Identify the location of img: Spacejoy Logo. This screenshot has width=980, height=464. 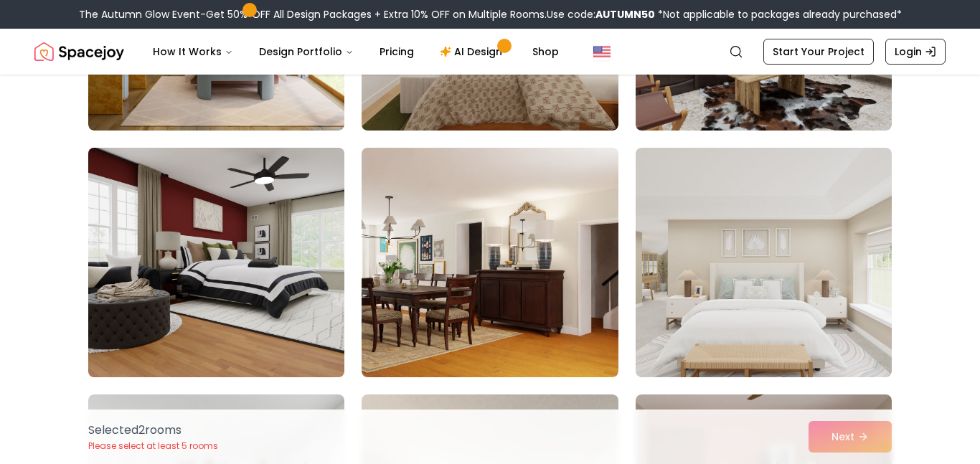
(79, 51).